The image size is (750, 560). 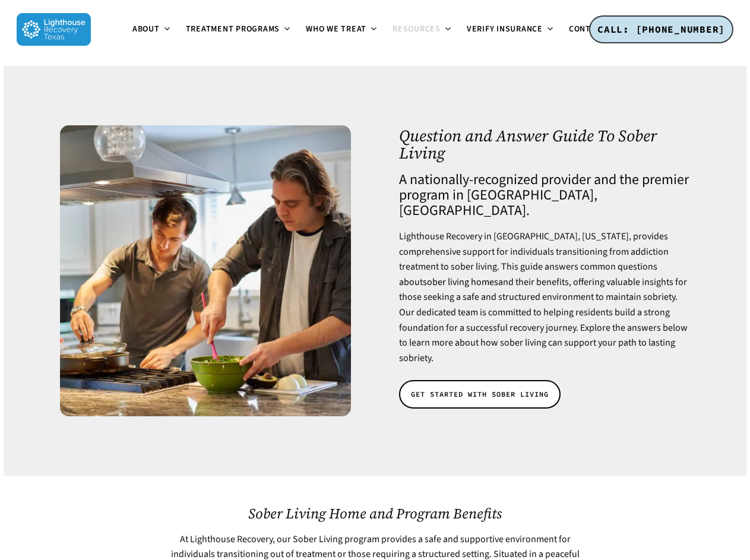 I want to click on h1: Question and Answer Guide To Sober Living, so click(x=544, y=144).